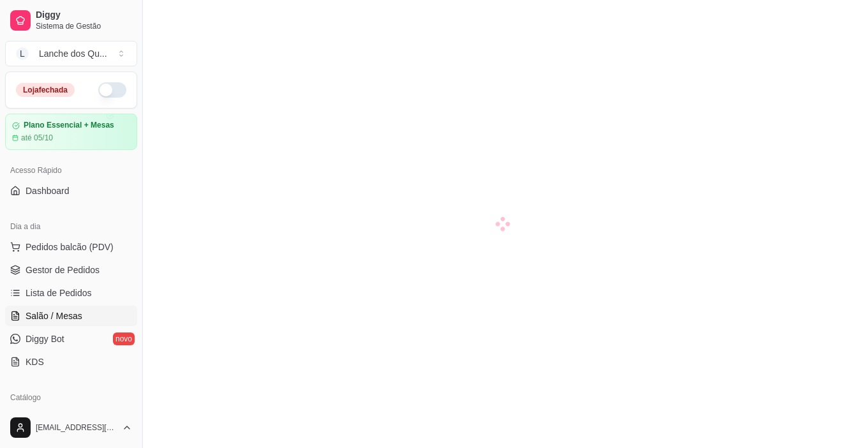  Describe the element at coordinates (84, 26) in the screenshot. I see `span: Sistema de Gestão` at that location.